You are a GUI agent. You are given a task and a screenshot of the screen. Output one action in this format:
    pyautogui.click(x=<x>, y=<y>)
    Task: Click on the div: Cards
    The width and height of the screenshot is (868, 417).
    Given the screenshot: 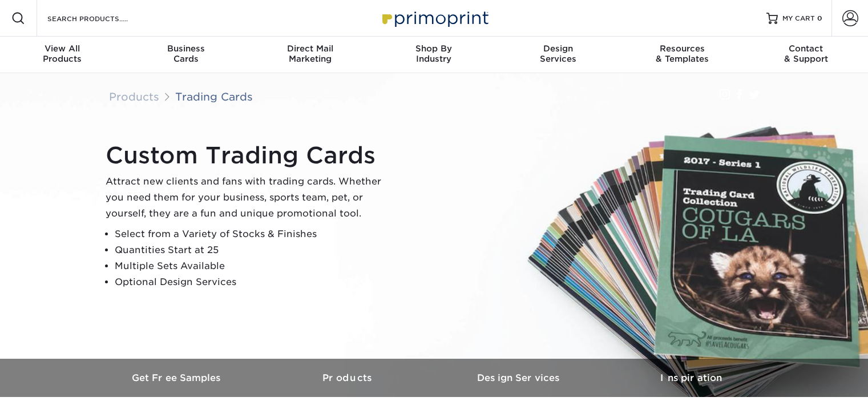 What is the action you would take?
    pyautogui.click(x=186, y=53)
    